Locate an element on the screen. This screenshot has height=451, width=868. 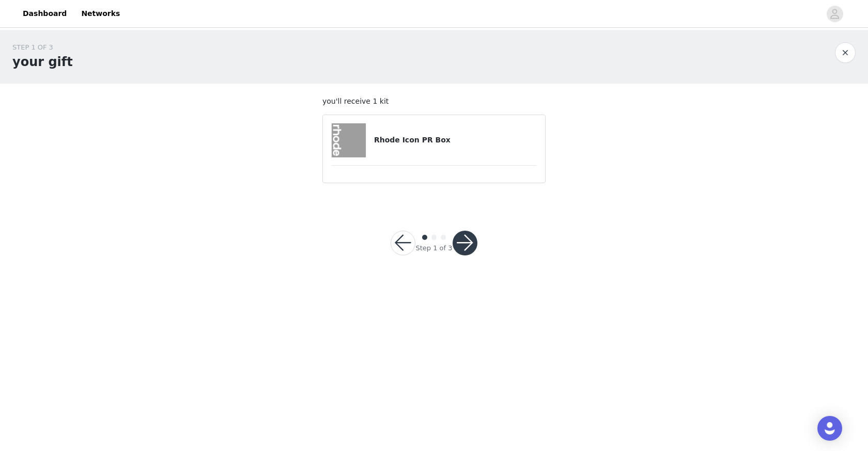
div: Open Intercom Messenger is located at coordinates (830, 429).